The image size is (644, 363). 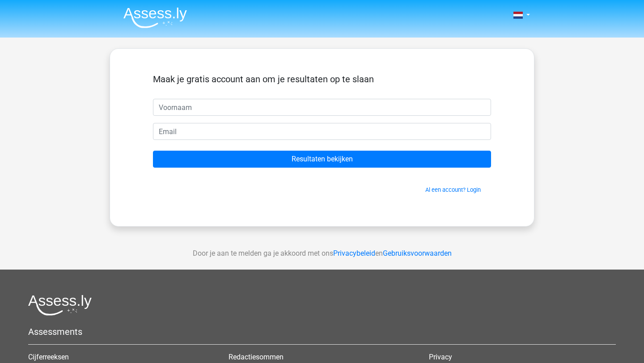 What do you see at coordinates (322, 131) in the screenshot?
I see `input: Email` at bounding box center [322, 131].